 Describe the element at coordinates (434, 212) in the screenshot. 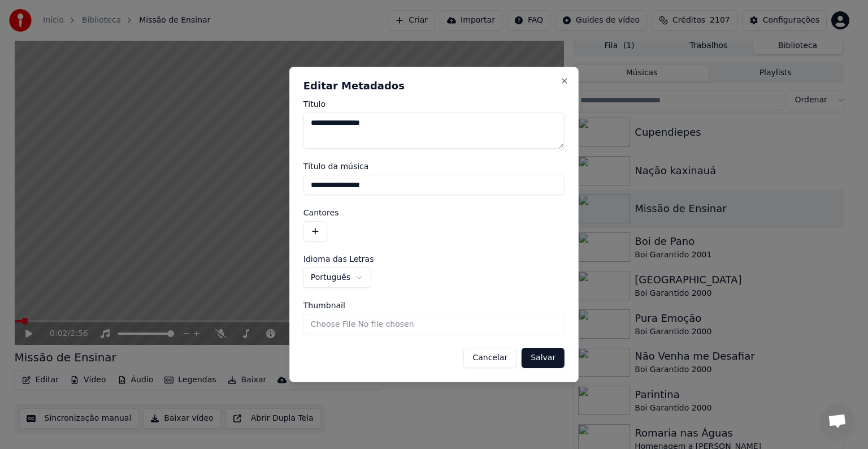

I see `label: Cantores` at that location.